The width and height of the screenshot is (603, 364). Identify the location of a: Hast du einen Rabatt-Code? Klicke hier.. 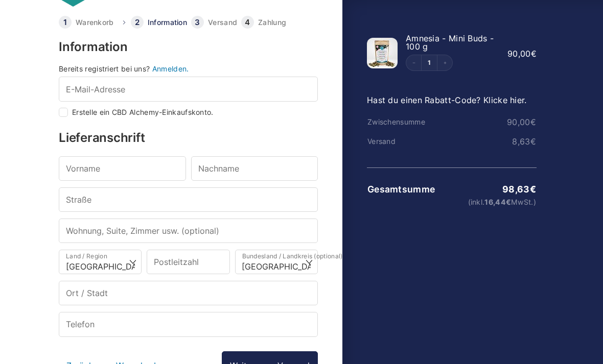
(447, 100).